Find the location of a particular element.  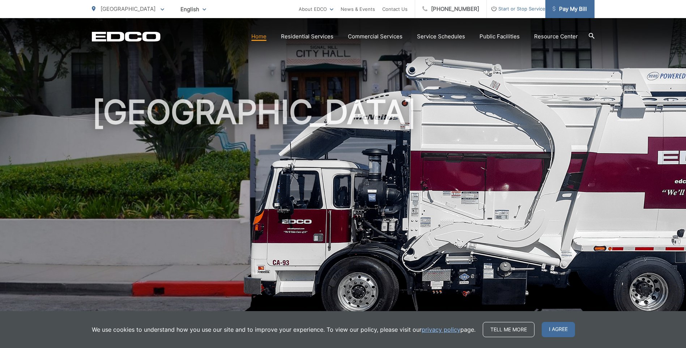

a: About EDCO is located at coordinates (316, 9).